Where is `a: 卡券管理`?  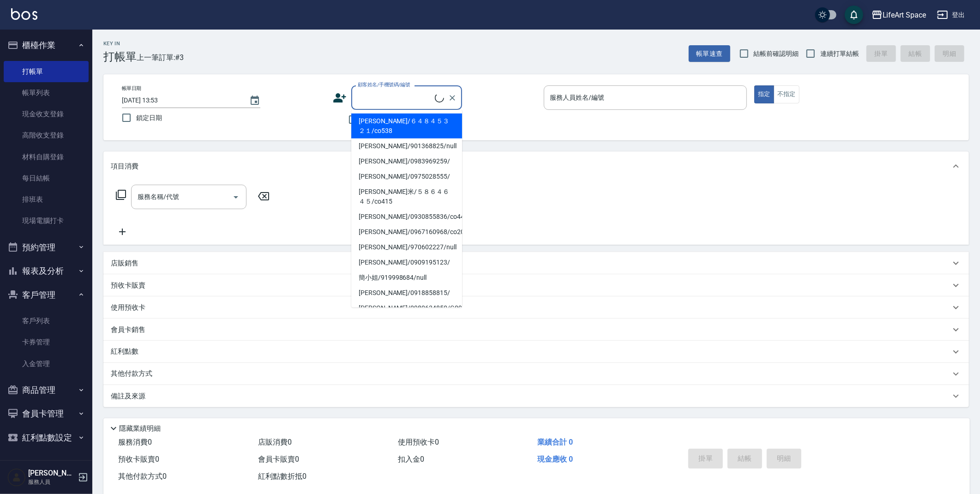
a: 卡券管理 is located at coordinates (46, 342).